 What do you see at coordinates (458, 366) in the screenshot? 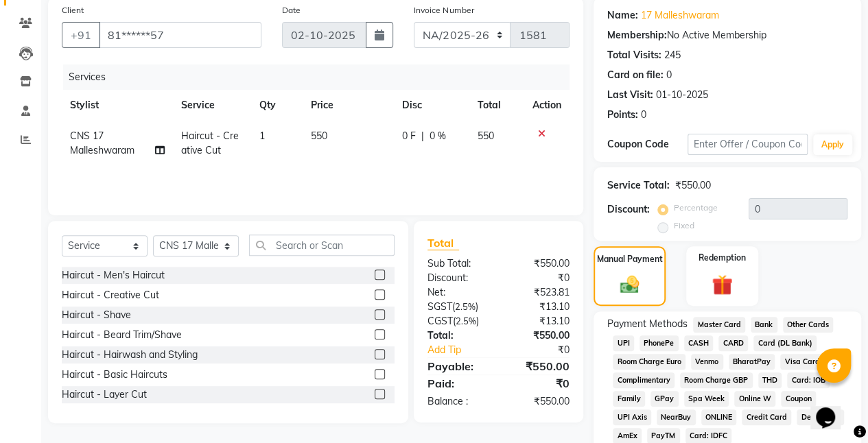
I see `div: Payable:` at bounding box center [458, 366].